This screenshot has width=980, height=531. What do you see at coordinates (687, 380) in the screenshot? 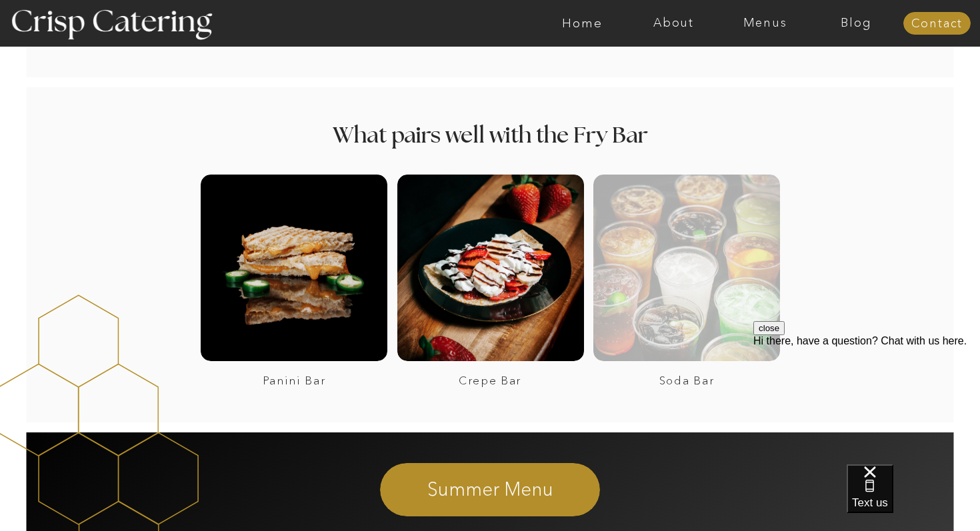
I see `a: Soda Bar` at bounding box center [687, 380].